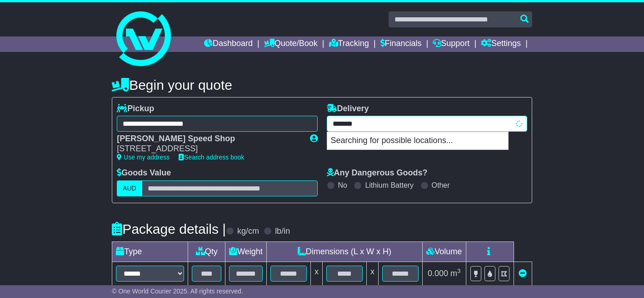 The width and height of the screenshot is (644, 298). I want to click on td: Qty, so click(207, 251).